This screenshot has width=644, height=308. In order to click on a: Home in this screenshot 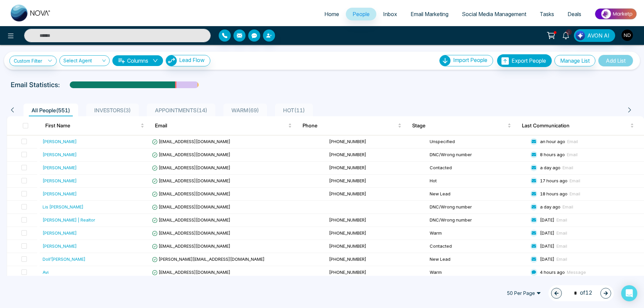, I will do `click(332, 14)`.